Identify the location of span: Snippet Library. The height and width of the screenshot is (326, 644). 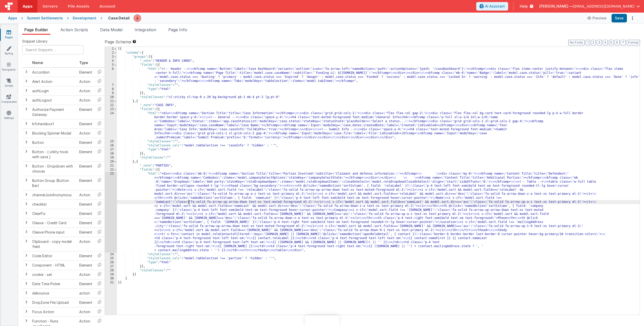
(35, 41).